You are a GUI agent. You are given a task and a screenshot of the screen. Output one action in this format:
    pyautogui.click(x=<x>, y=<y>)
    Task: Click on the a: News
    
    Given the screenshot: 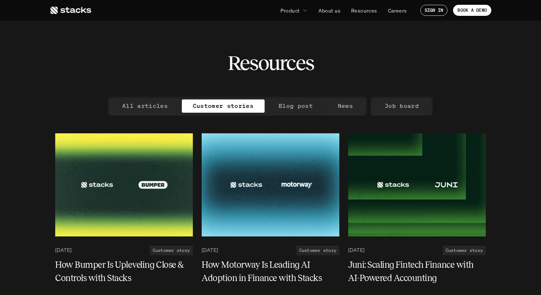 What is the action you would take?
    pyautogui.click(x=345, y=106)
    